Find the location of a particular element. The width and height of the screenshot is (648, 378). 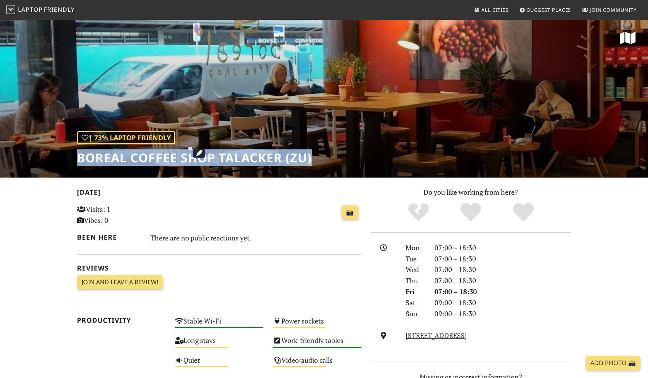

div: Long stays is located at coordinates (219, 344).